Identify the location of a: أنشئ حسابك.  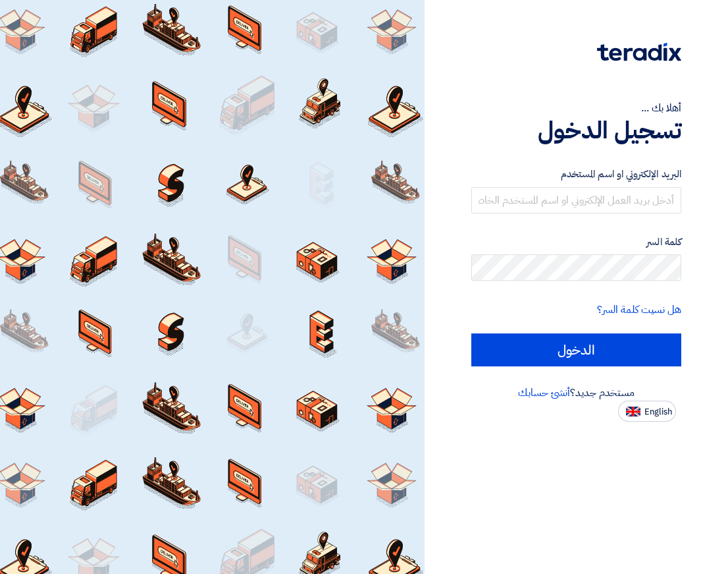
(544, 392).